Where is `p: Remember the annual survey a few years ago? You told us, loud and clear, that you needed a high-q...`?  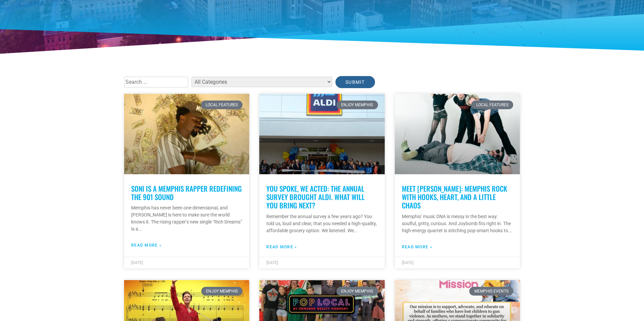 p: Remember the annual survey a few years ago? You told us, loud and clear, that you needed a high-q... is located at coordinates (322, 223).